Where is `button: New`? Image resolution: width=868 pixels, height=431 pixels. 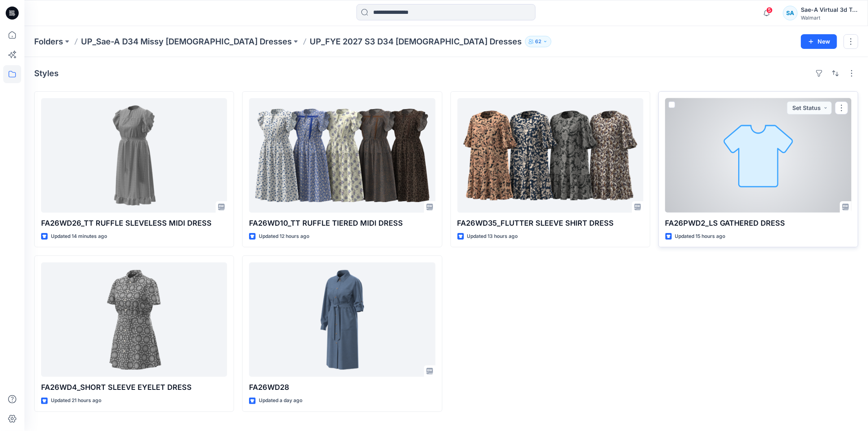
button: New is located at coordinates (818, 42).